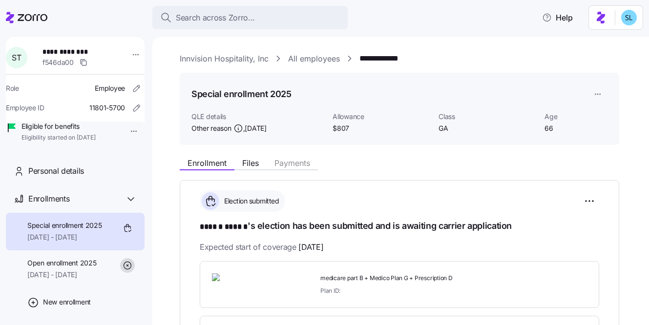  I want to click on span: Search across Zorro..., so click(215, 18).